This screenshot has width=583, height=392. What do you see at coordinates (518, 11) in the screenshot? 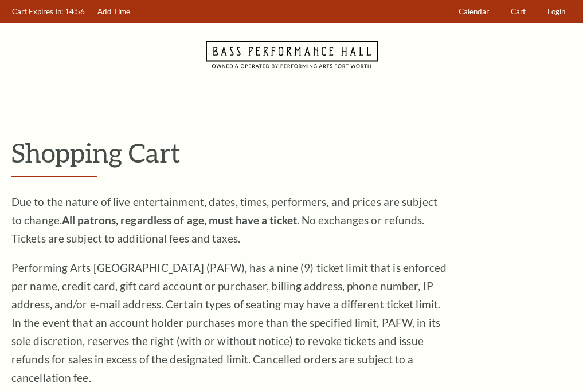
I see `a: Cart` at bounding box center [518, 11].